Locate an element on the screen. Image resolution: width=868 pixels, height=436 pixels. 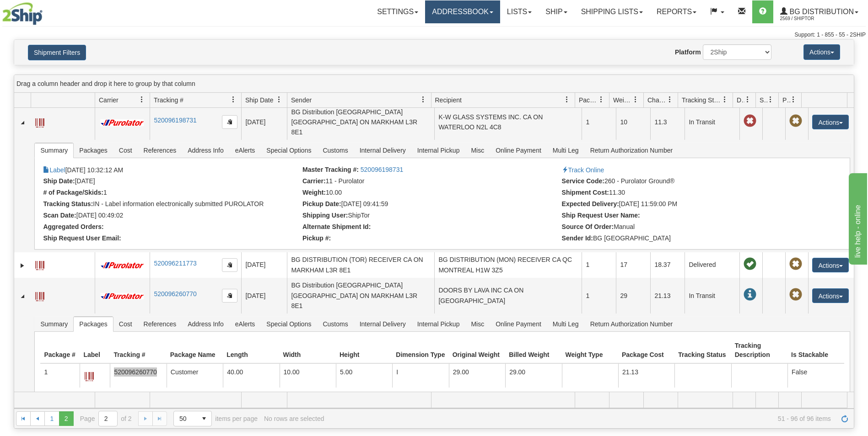
th: Original Weight is located at coordinates (477, 350).